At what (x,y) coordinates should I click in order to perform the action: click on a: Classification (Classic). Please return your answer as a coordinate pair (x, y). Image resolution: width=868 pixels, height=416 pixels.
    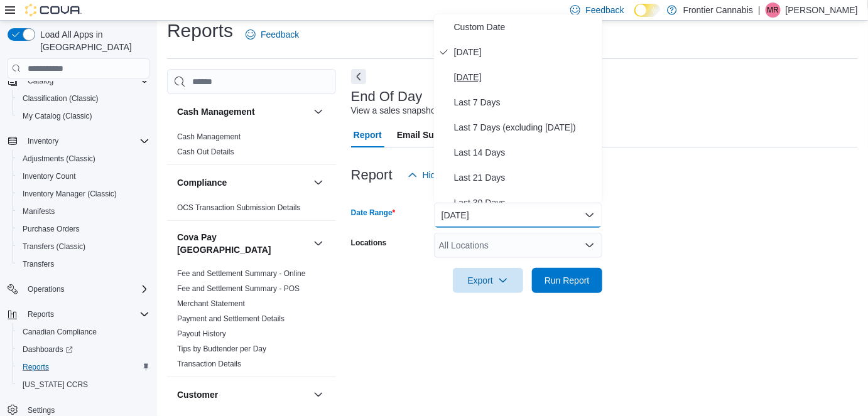
    Looking at the image, I should click on (60, 98).